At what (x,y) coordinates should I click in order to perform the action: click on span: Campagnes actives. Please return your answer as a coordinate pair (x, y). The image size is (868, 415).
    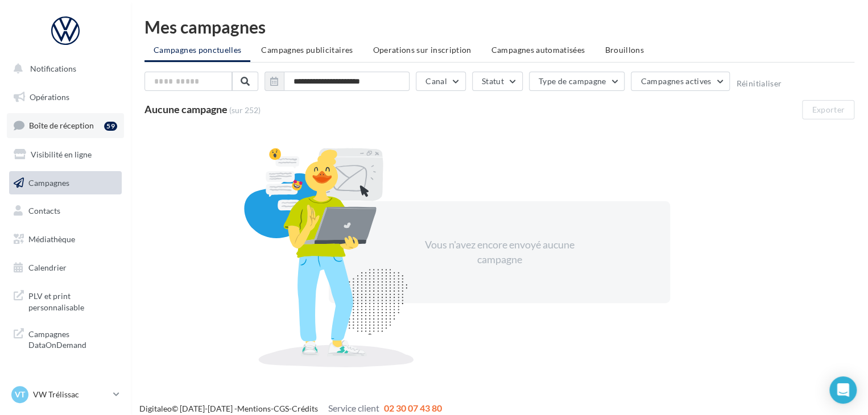
    Looking at the image, I should click on (675, 81).